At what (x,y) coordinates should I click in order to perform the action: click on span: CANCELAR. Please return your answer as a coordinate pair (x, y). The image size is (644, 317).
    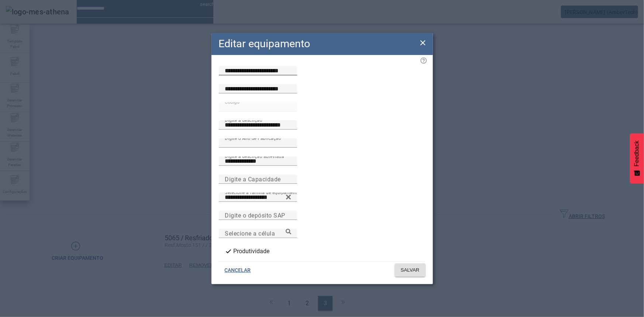
    Looking at the image, I should click on (237, 271).